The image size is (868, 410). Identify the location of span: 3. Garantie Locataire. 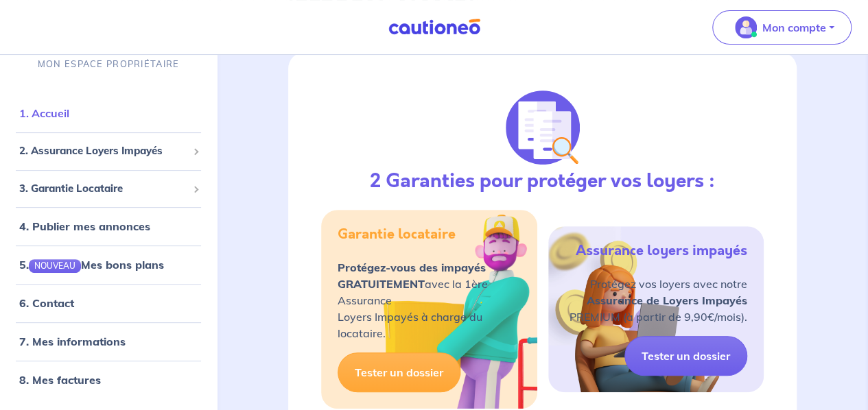
(103, 188).